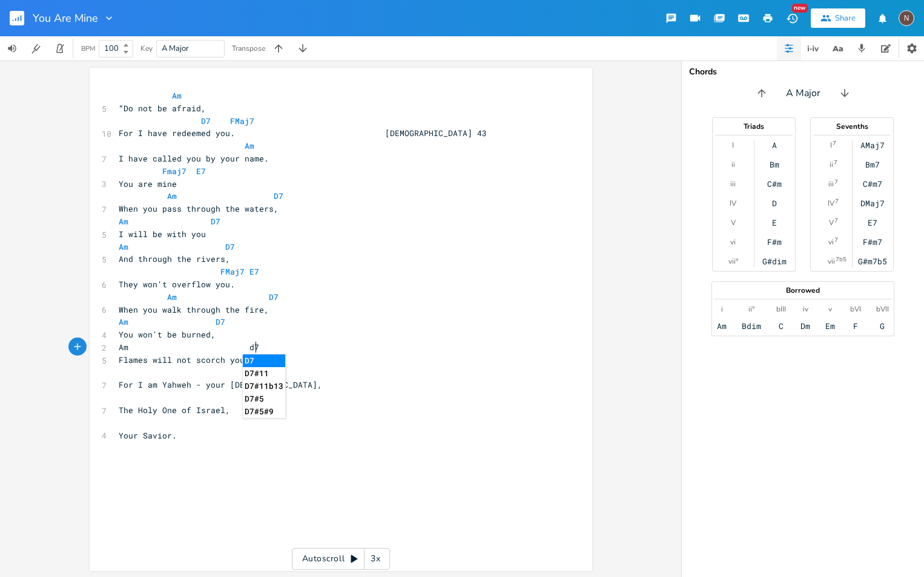 This screenshot has width=924, height=577. Describe the element at coordinates (775, 223) in the screenshot. I see `div: E` at that location.